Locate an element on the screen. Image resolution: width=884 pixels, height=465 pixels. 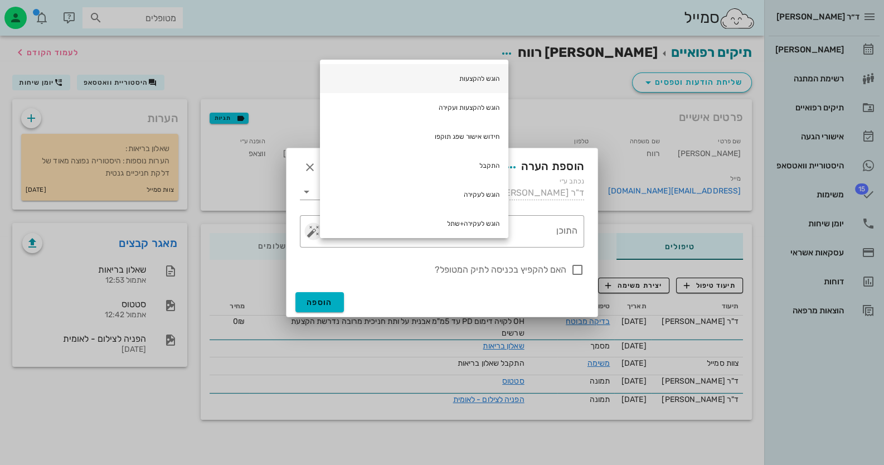
div: הוגש לעקירה is located at coordinates (414, 194).